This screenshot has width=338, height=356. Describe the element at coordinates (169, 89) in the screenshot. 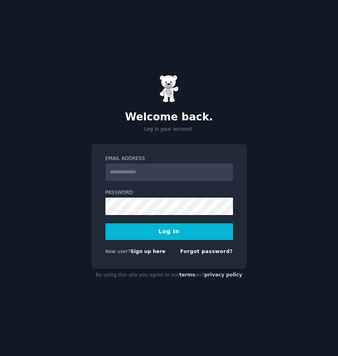

I see `img: Gummy Bear` at that location.